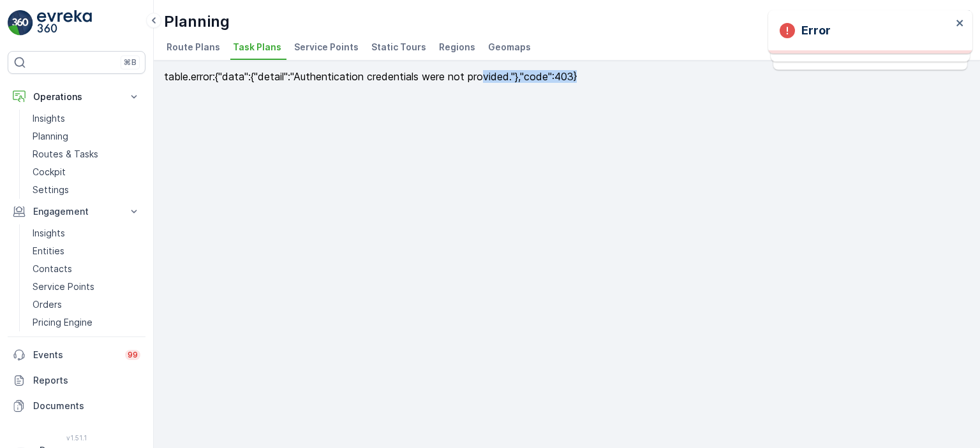 Image resolution: width=980 pixels, height=448 pixels. I want to click on p: Entities, so click(49, 251).